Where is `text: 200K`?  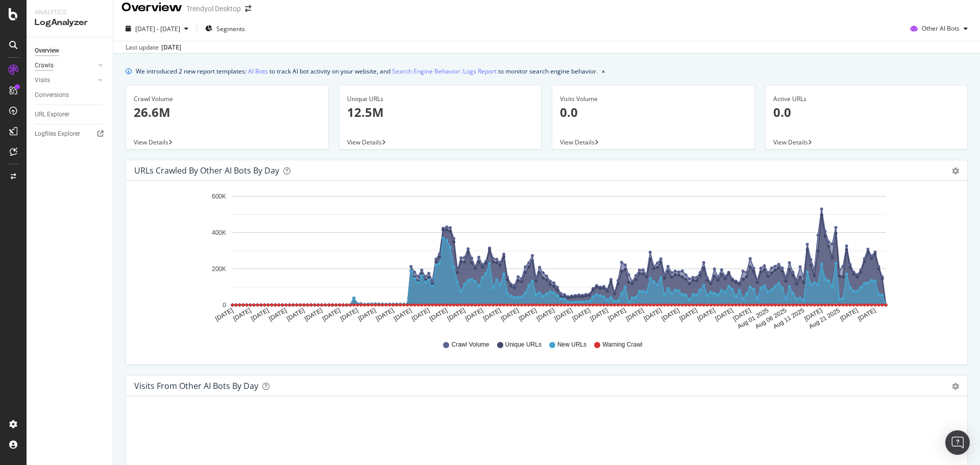 text: 200K is located at coordinates (219, 269).